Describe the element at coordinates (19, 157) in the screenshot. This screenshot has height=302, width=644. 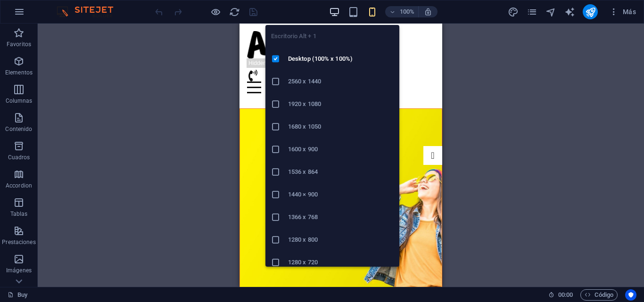
I see `p: Cuadros` at that location.